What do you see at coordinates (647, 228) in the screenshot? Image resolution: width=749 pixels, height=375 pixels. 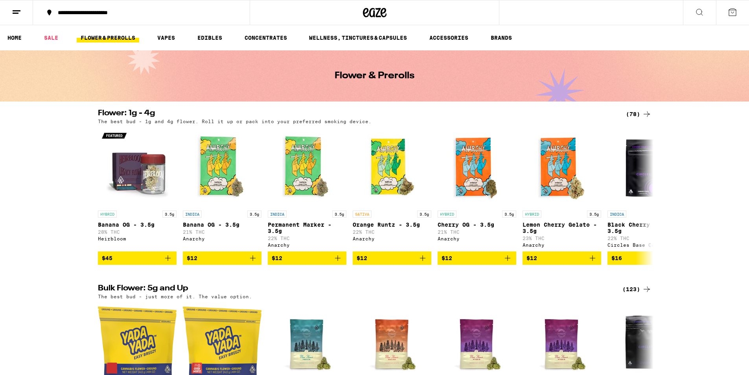 I see `p: Black Cherry Gelato - 3.5g` at bounding box center [647, 228].